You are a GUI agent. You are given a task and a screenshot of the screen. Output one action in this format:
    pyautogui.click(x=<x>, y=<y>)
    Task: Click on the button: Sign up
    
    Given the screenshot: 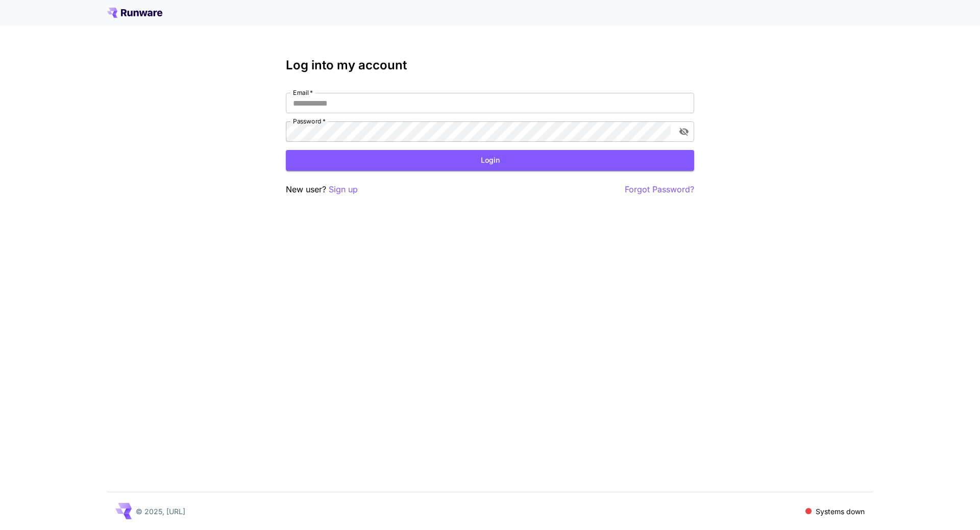 What is the action you would take?
    pyautogui.click(x=343, y=189)
    